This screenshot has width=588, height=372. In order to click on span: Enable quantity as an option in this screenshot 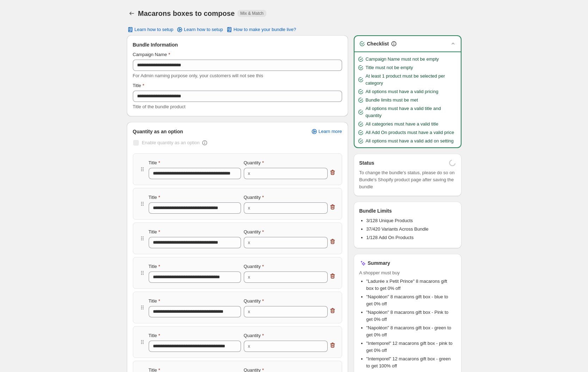, I will do `click(171, 143)`.